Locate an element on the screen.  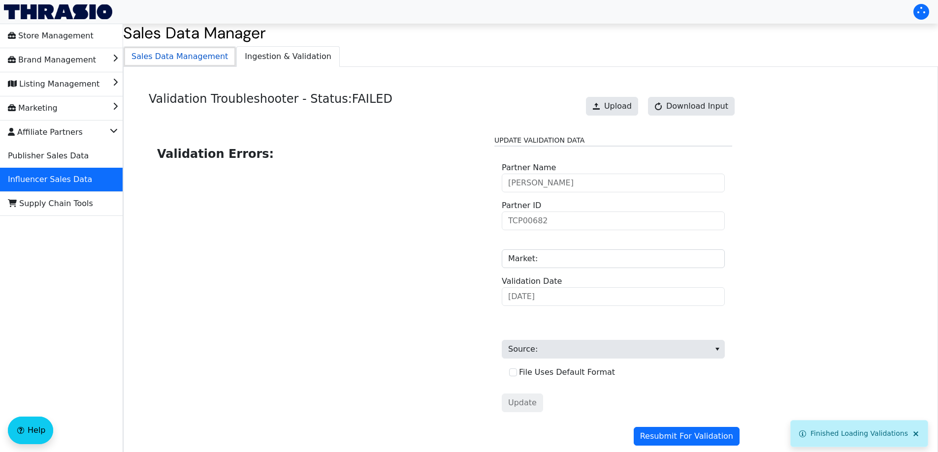
h4: Validation Troubleshooter - Status: FAILED is located at coordinates (270, 108).